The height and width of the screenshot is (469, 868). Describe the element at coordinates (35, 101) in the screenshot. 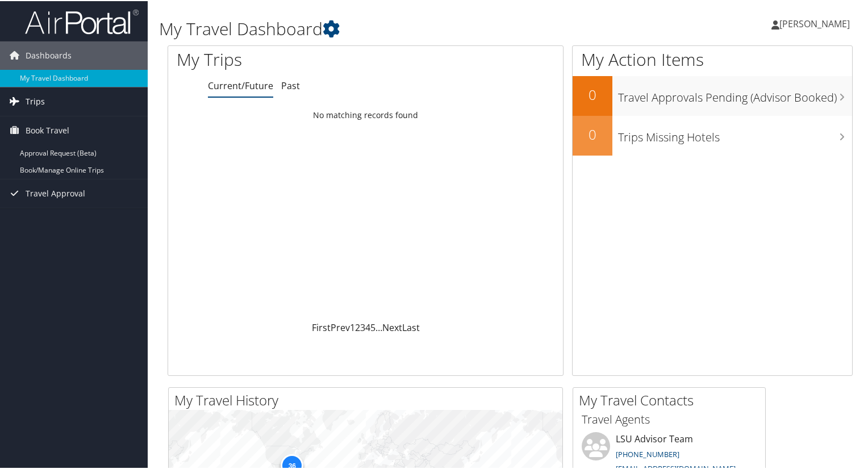

I see `span: Trips` at that location.